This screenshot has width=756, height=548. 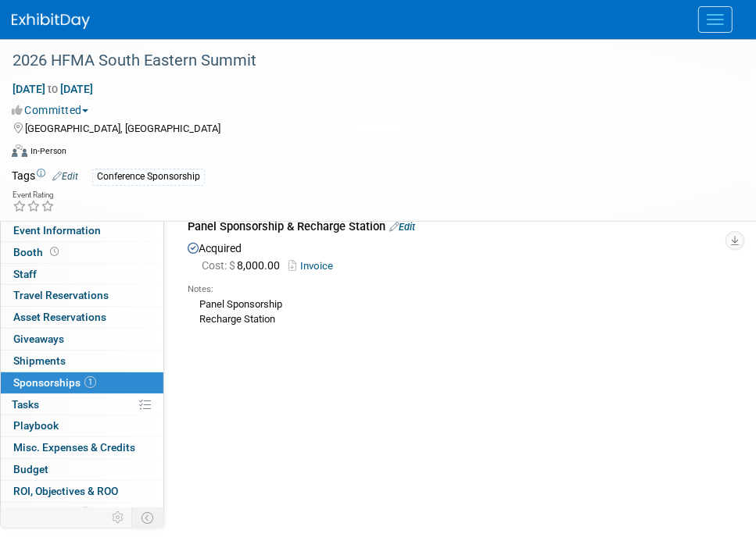 I want to click on a: Tasks, so click(x=82, y=404).